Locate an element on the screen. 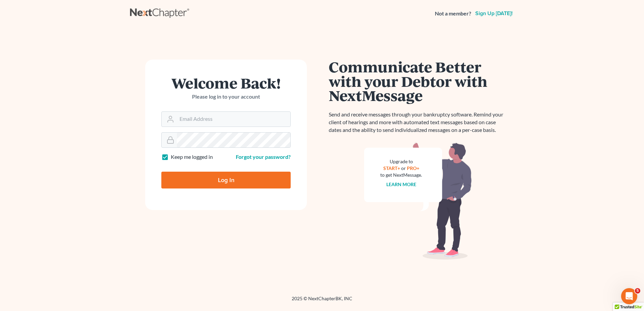  a: PRO+ is located at coordinates (413, 168).